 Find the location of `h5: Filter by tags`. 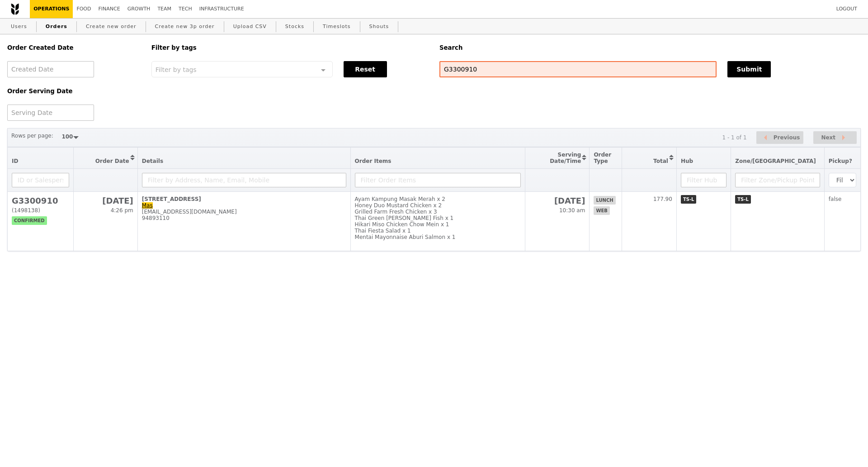

h5: Filter by tags is located at coordinates (290, 48).